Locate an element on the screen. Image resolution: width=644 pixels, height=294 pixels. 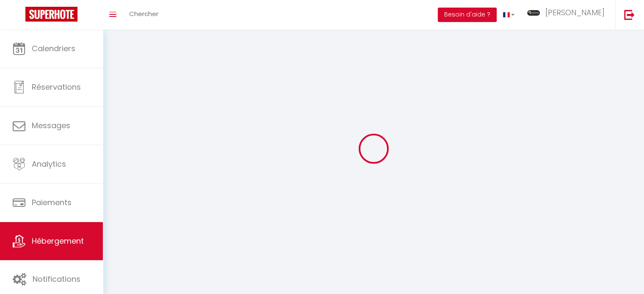
span: Chercher is located at coordinates (144, 14).